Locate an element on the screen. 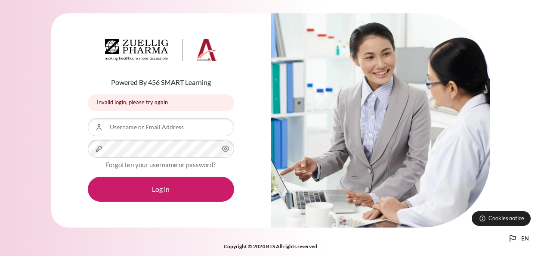 The height and width of the screenshot is (256, 541). img: Architeck is located at coordinates (161, 50).